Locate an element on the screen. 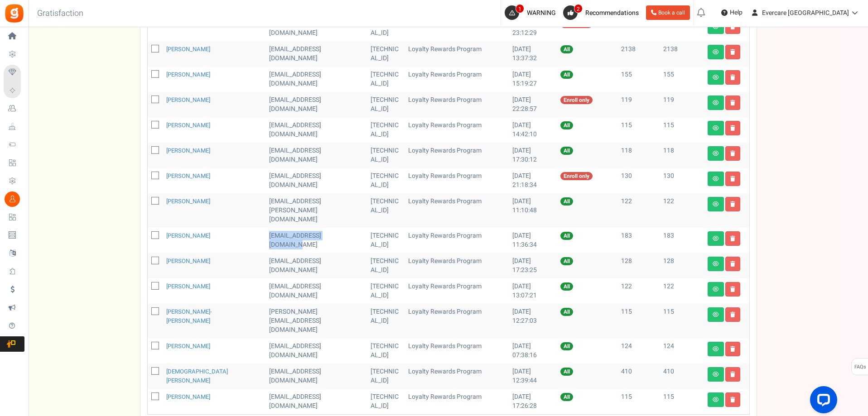 The width and height of the screenshot is (868, 416). span: FAQs is located at coordinates (859, 368).